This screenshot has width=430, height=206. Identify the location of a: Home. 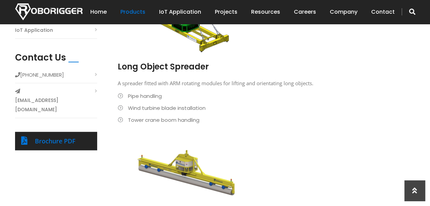
(99, 12).